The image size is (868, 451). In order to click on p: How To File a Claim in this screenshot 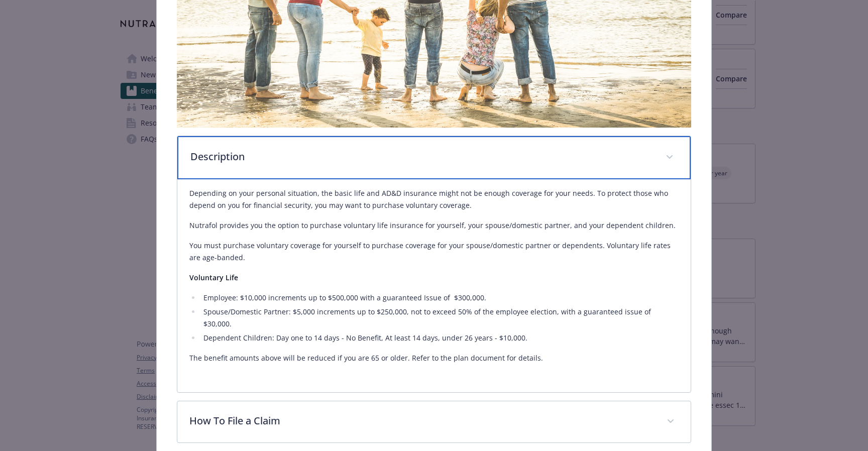, I will do `click(422, 421)`.